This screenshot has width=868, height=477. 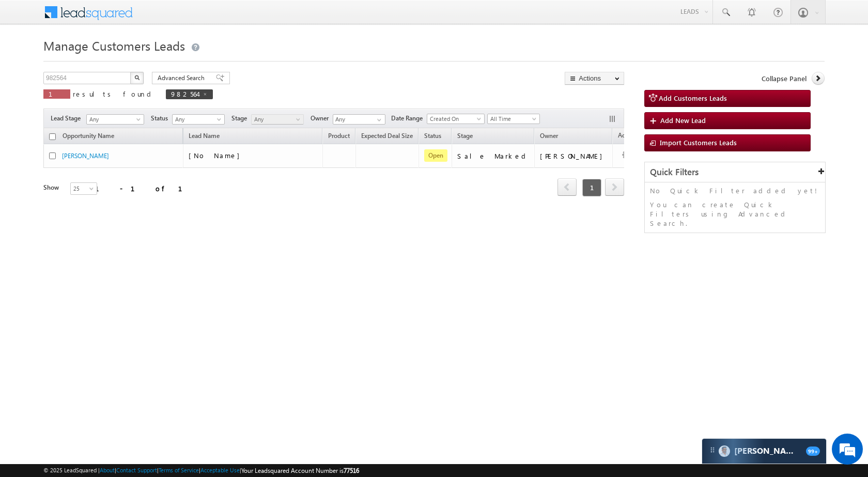 What do you see at coordinates (433, 137) in the screenshot?
I see `a: Status` at bounding box center [433, 137].